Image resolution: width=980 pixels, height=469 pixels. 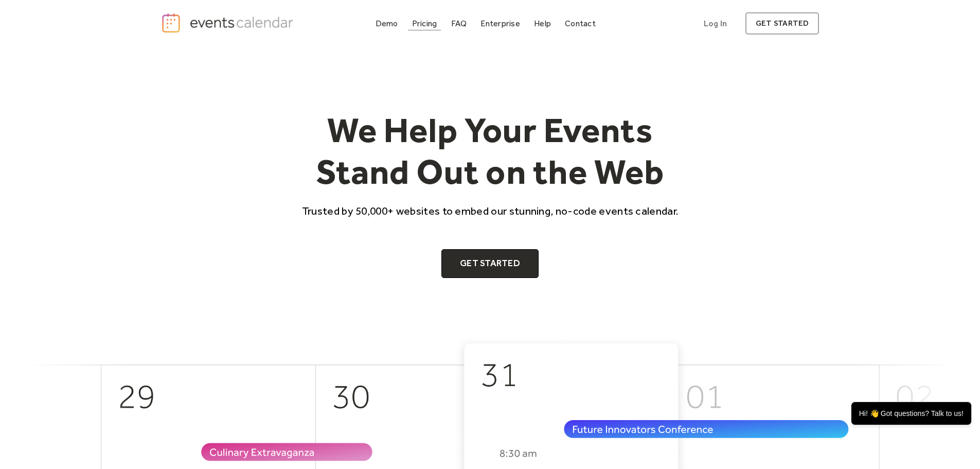 I want to click on a: FAQ, so click(x=459, y=23).